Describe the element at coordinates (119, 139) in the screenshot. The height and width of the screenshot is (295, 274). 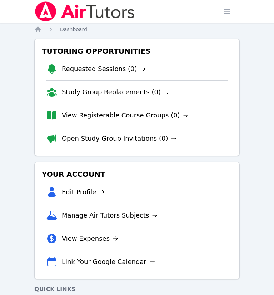
I see `a: Open Study Group Invitations (0)` at that location.